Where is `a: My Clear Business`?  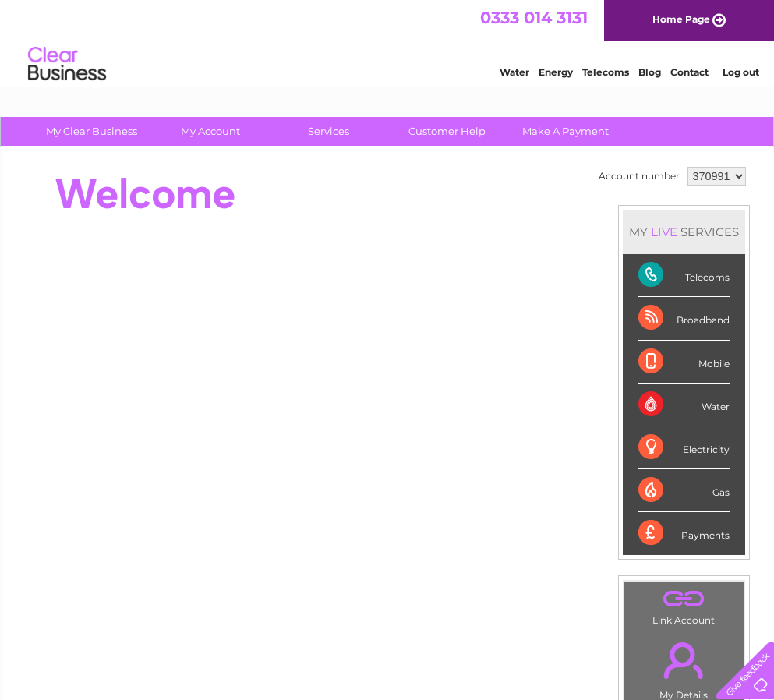 a: My Clear Business is located at coordinates (92, 131).